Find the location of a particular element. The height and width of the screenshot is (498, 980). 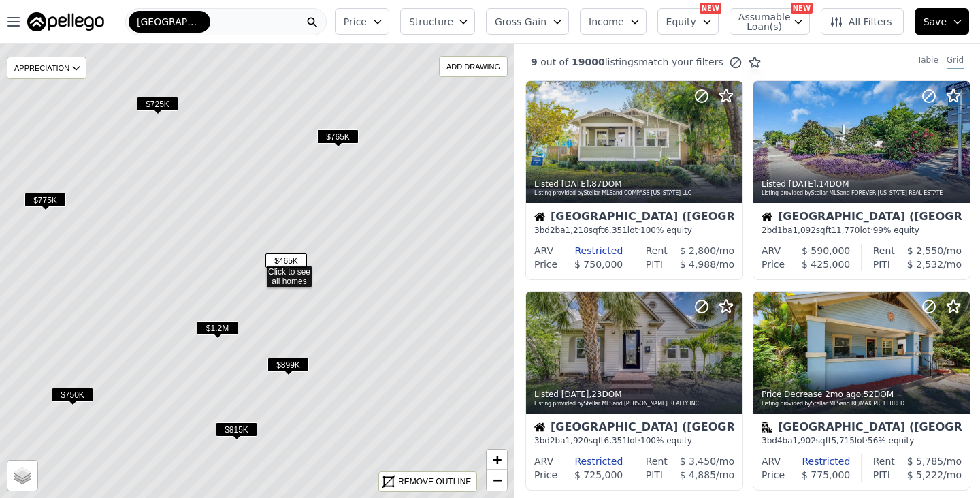

time: 2025-07-28 00:00 is located at coordinates (802, 184).